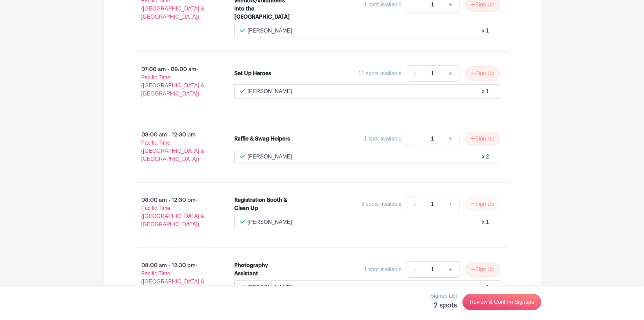  What do you see at coordinates (380, 73) in the screenshot?
I see `div: 11 spots available` at bounding box center [380, 73].